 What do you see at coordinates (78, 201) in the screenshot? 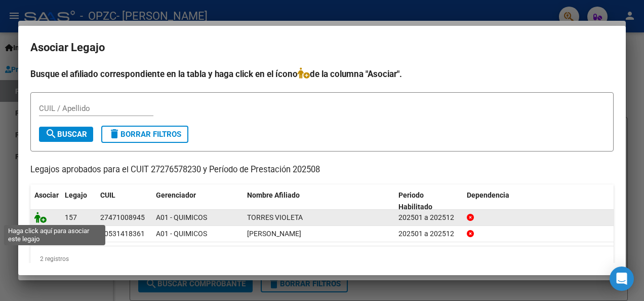
I see `datatable-header-cell: Legajo` at bounding box center [78, 201].